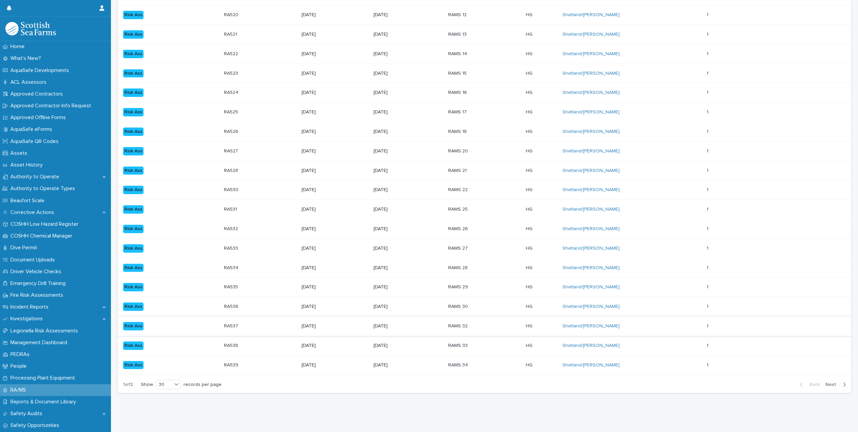 This screenshot has width=858, height=432. I want to click on p: RA523, so click(232, 73).